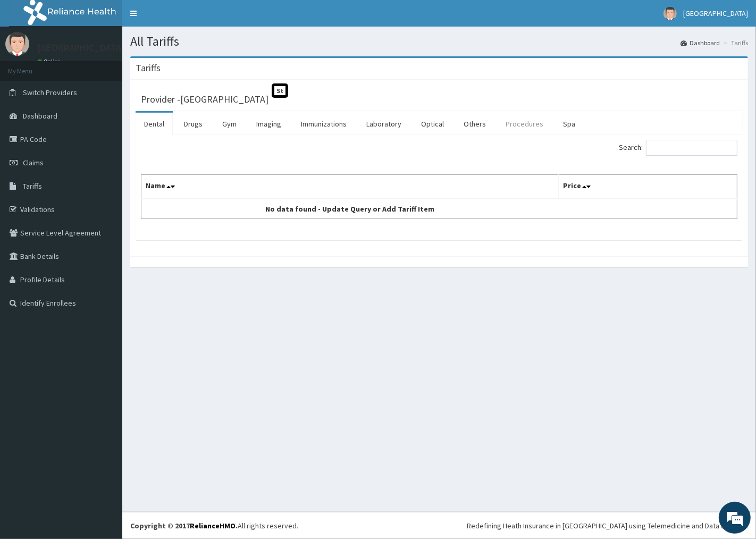  Describe the element at coordinates (32, 186) in the screenshot. I see `span: Tariffs` at that location.